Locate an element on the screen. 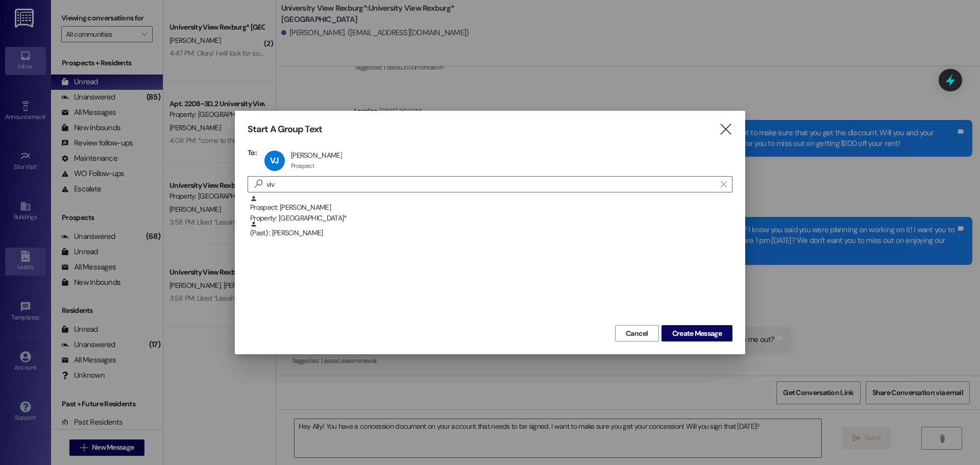 The height and width of the screenshot is (465, 980). span: Create Message is located at coordinates (697, 333).